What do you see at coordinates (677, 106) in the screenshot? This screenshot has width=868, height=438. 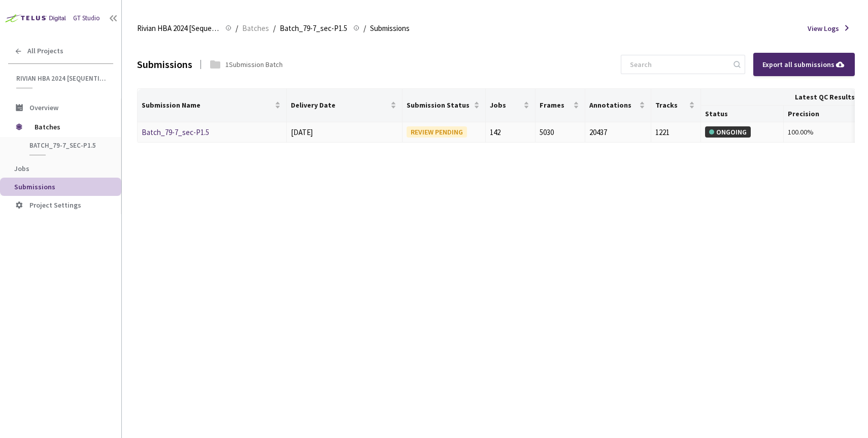 I see `th: Tracks` at bounding box center [677, 106].